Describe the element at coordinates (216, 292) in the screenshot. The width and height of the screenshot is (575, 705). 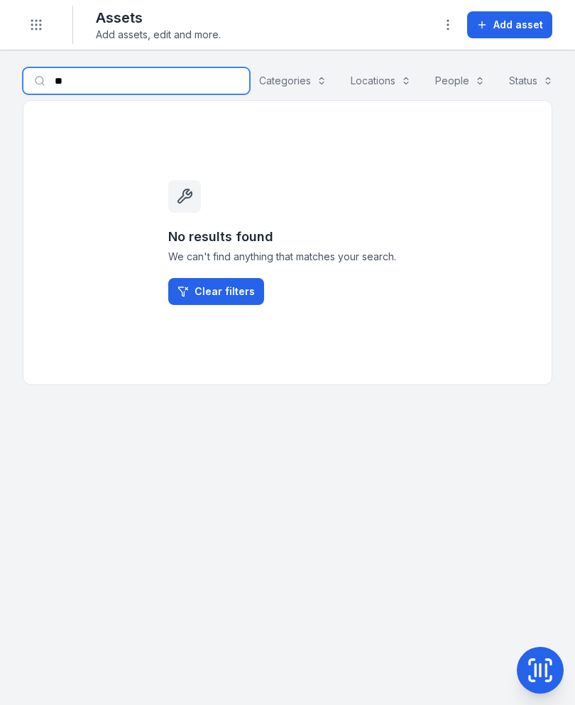
I see `a: Clear filters` at that location.